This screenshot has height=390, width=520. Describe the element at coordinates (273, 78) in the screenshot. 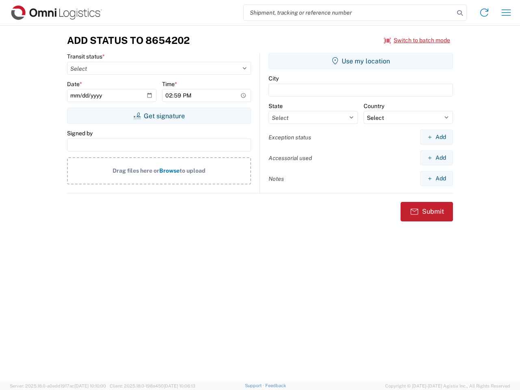

I see `label: City` at that location.